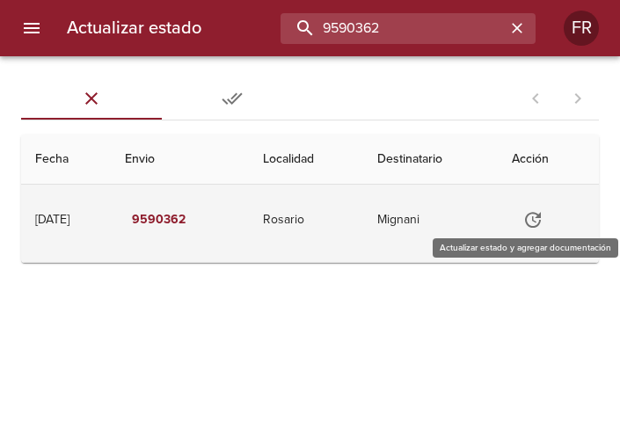 The width and height of the screenshot is (620, 437). What do you see at coordinates (32, 28) in the screenshot?
I see `button: menu` at bounding box center [32, 28].